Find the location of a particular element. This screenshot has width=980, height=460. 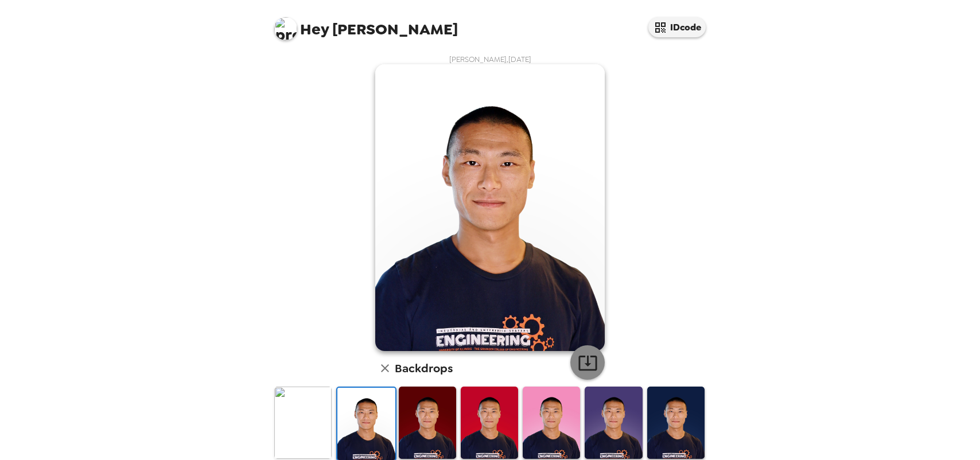

img: user is located at coordinates (490, 208).